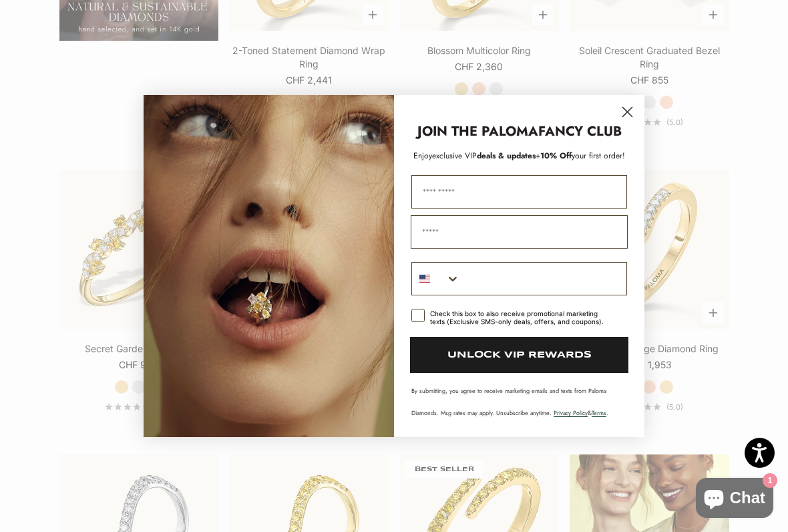 This screenshot has height=532, width=788. I want to click on p: By submitting, you agree to receive marketing emails and texts from Paloma Diamonds. Msg rates ma..., so click(519, 402).